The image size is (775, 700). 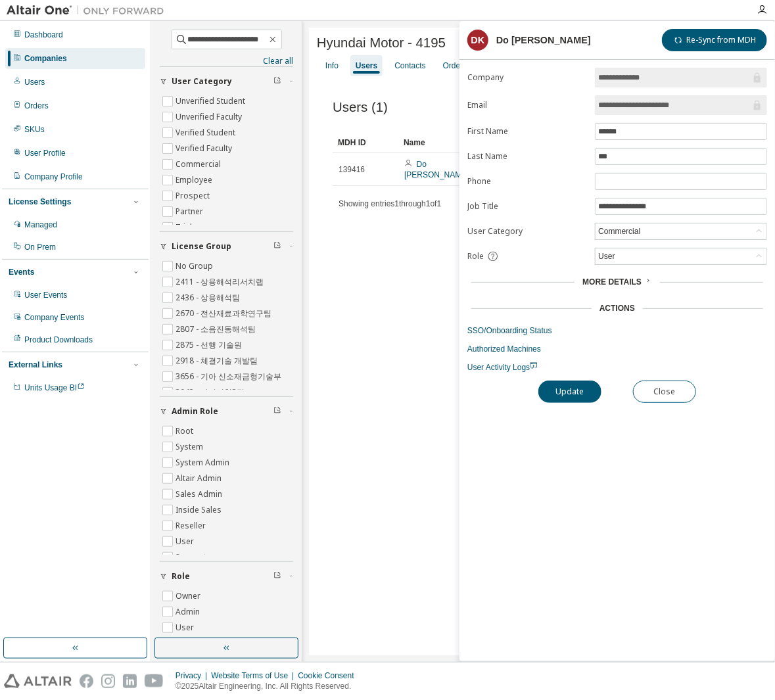 I want to click on button: Re-Sync from MDH, so click(x=715, y=40).